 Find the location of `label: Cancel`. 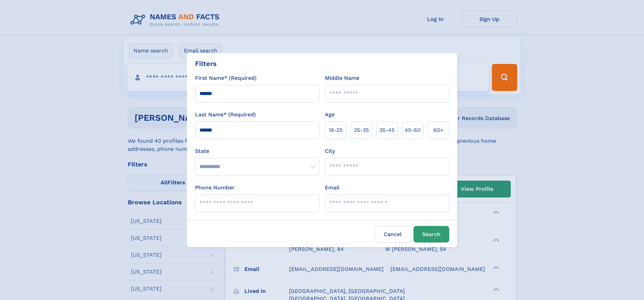

label: Cancel is located at coordinates (393, 234).